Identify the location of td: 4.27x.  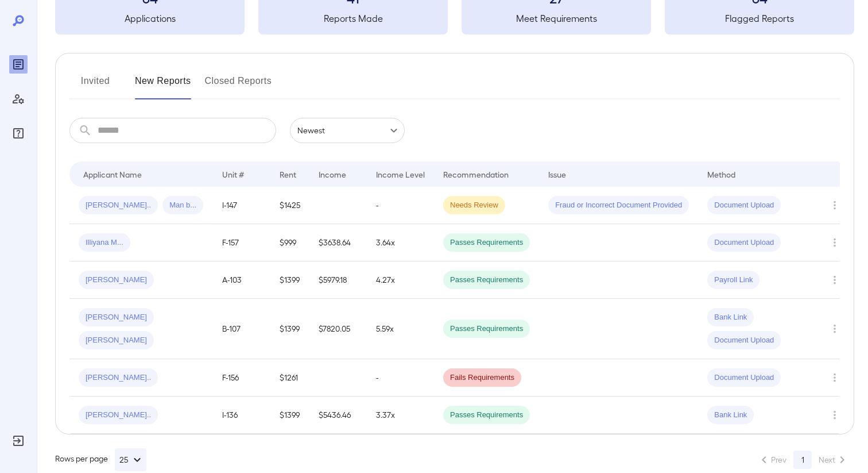
(400, 280).